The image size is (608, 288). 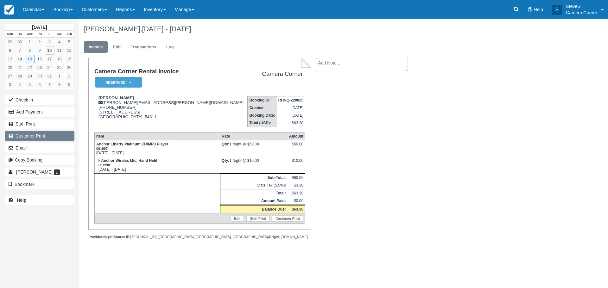 I want to click on th: Booking Date:, so click(x=262, y=116).